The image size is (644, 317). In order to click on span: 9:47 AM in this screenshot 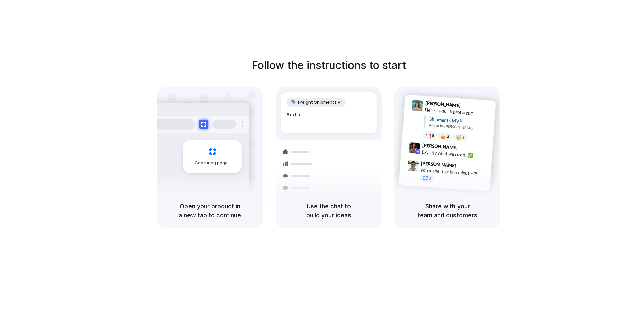, I will do `click(465, 167)`.